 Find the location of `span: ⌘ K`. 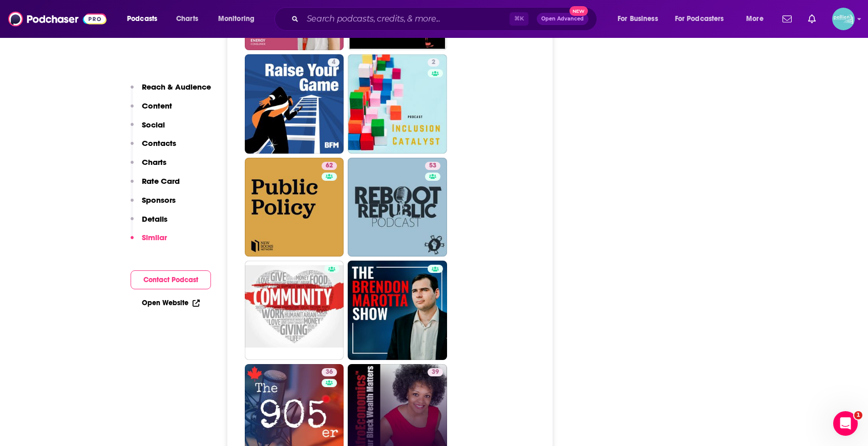

span: ⌘ K is located at coordinates (518, 19).